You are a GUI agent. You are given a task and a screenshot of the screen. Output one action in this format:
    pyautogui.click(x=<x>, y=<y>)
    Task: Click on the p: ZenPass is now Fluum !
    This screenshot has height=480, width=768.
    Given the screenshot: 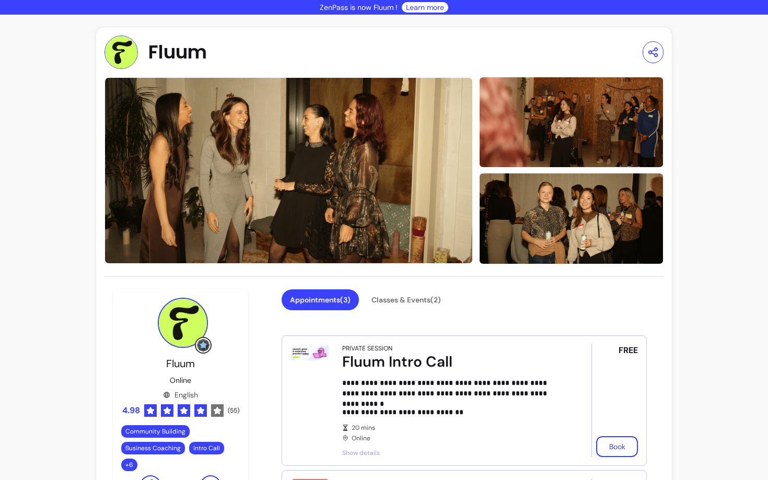 What is the action you would take?
    pyautogui.click(x=358, y=7)
    